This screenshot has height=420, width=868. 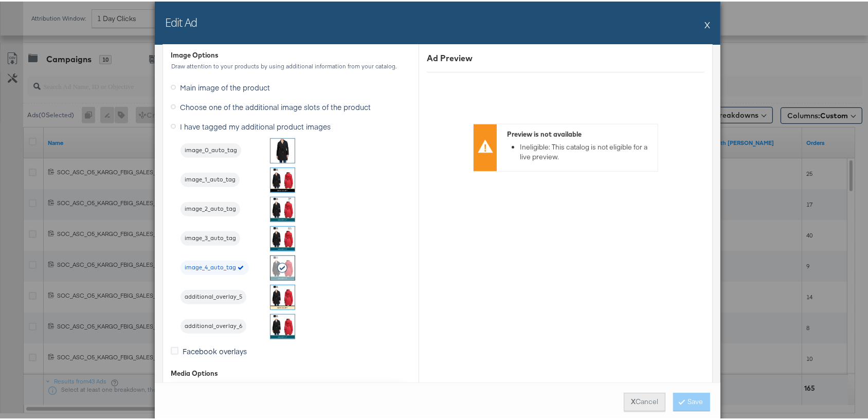 I want to click on div: image_1_auto_tag, so click(x=210, y=178).